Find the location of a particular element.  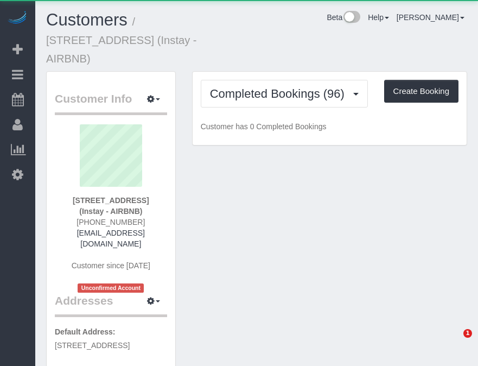

img: Automaid Logo is located at coordinates (17, 18).